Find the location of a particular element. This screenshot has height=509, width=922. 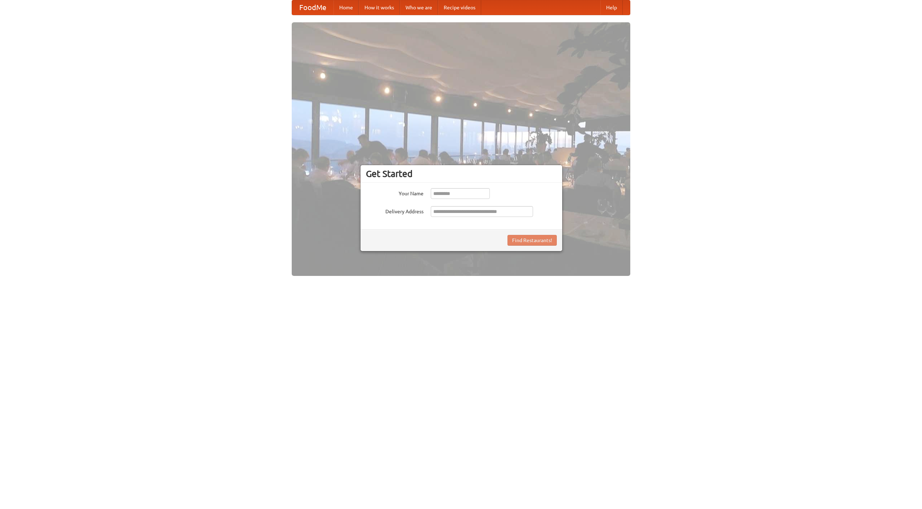

a: Who we are is located at coordinates (419, 8).